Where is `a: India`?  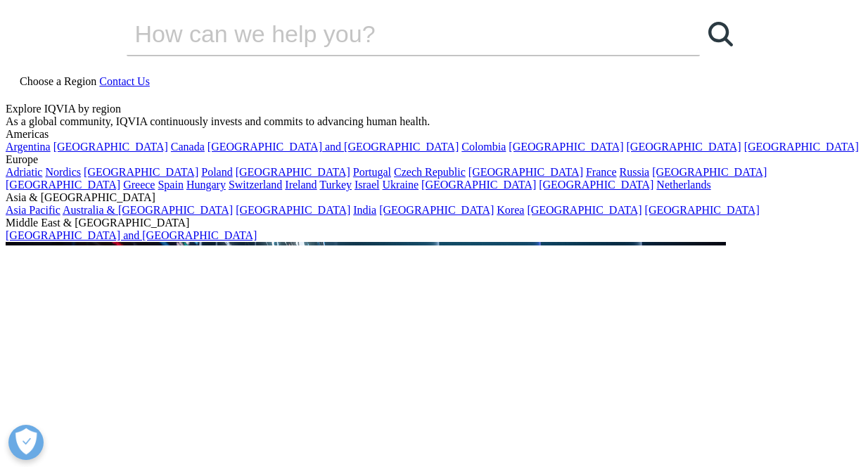
a: India is located at coordinates (364, 210).